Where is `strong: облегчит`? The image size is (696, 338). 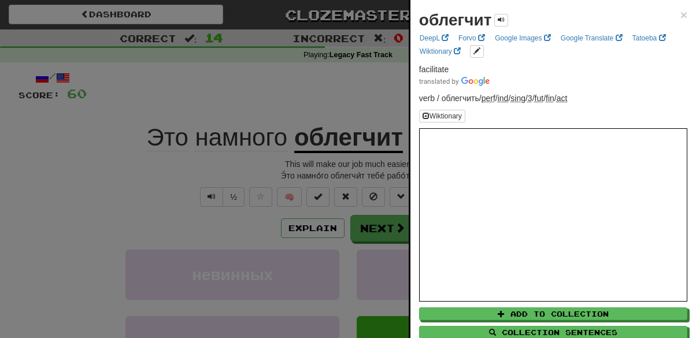
strong: облегчит is located at coordinates (456, 20).